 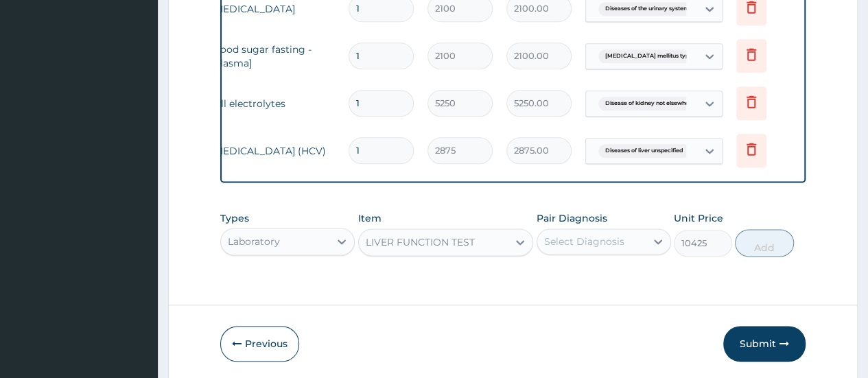 What do you see at coordinates (420, 242) in the screenshot?
I see `div: LIVER FUNCTION TEST` at bounding box center [420, 242].